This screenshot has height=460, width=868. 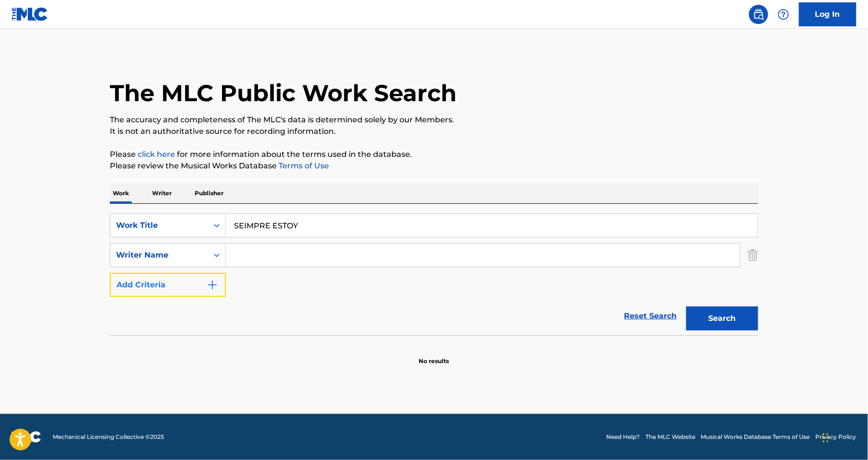 I want to click on a: The MLC Website, so click(x=671, y=437).